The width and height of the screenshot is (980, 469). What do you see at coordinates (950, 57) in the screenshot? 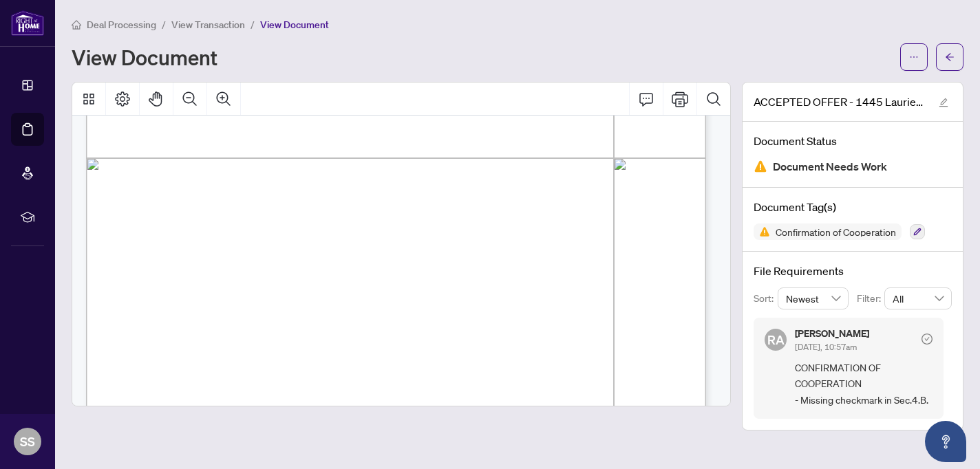
I see `span: arrow-left` at bounding box center [950, 57].